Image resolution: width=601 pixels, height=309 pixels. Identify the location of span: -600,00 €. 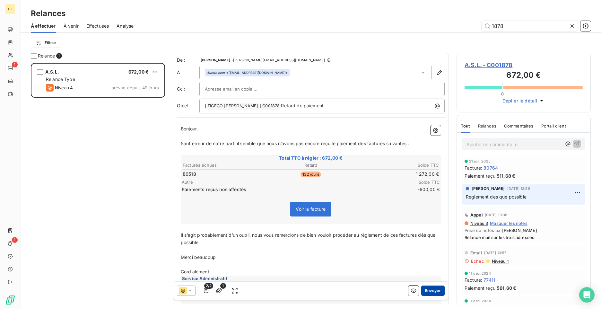
(420, 189).